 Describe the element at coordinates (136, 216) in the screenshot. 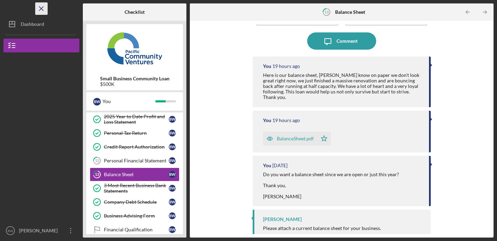

I see `div: Business Advising Form` at that location.